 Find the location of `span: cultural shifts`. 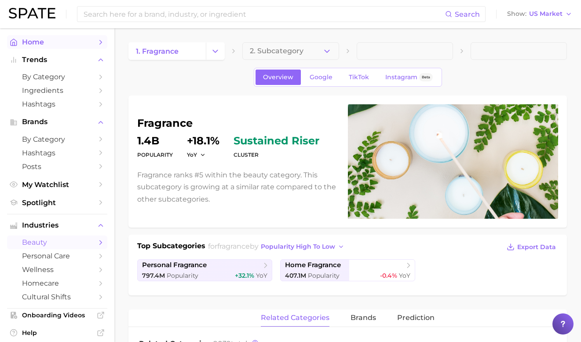

span: cultural shifts is located at coordinates (57, 296).